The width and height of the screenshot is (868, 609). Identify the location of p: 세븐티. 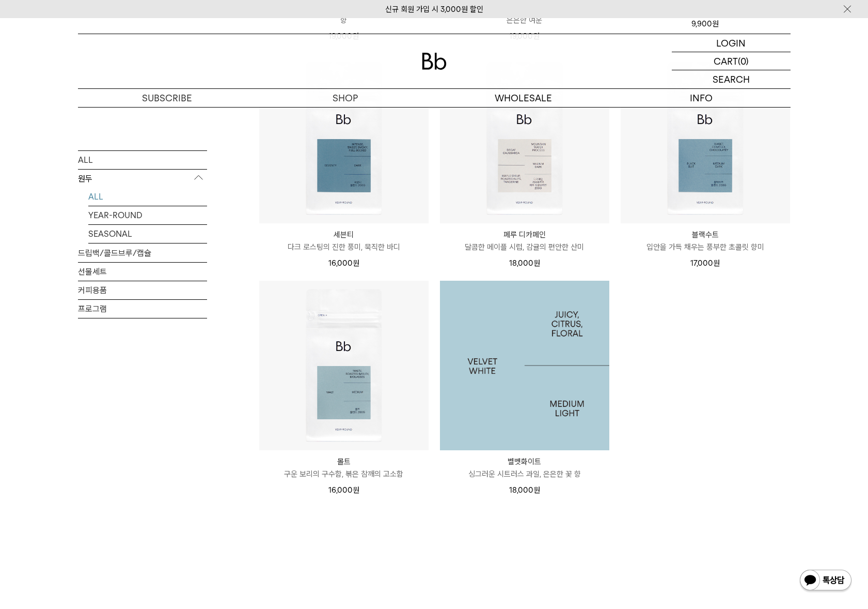
(344, 235).